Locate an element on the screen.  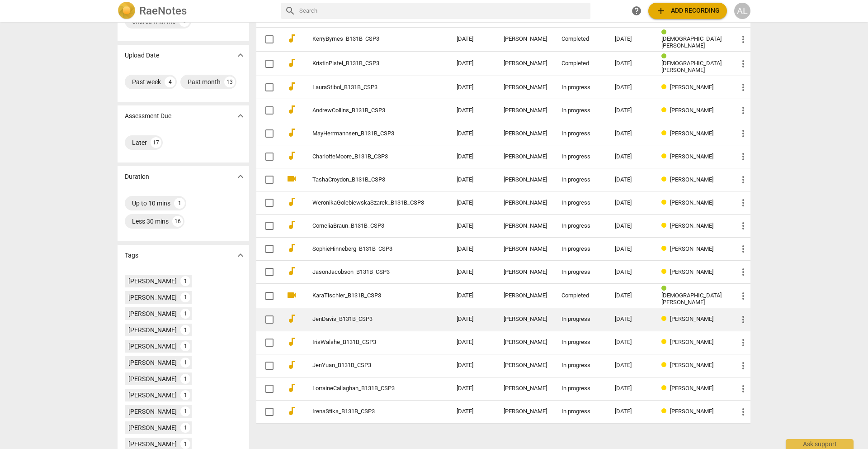
a: KaraTischler_B131B_CSP3 is located at coordinates (369, 295).